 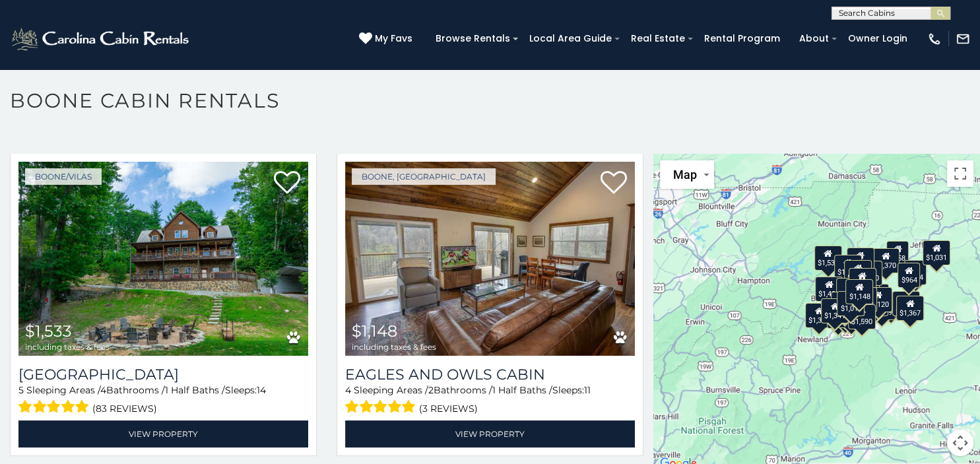 I want to click on div: $1,843, so click(x=858, y=272).